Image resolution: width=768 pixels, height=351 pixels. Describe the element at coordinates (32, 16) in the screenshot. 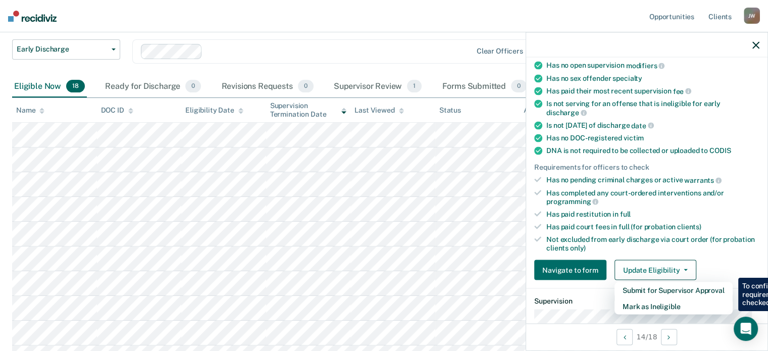

I see `img: Recidiviz` at that location.